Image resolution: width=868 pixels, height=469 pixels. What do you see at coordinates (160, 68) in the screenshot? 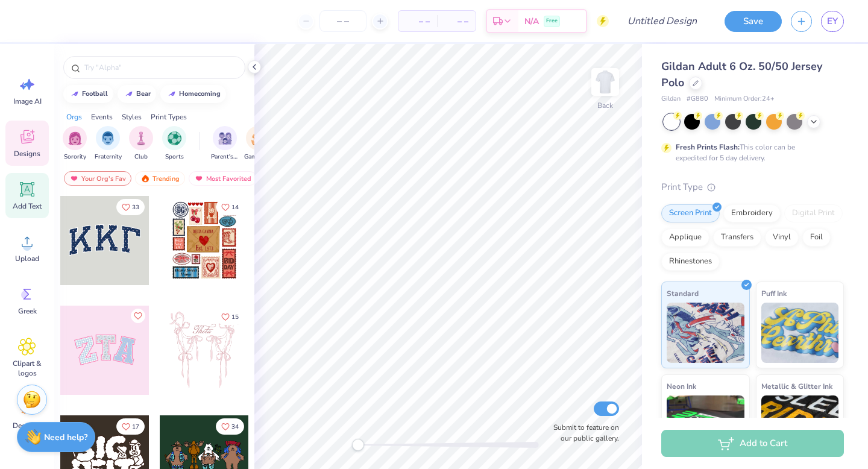
I see `input: Try "Alpha"` at bounding box center [160, 68].